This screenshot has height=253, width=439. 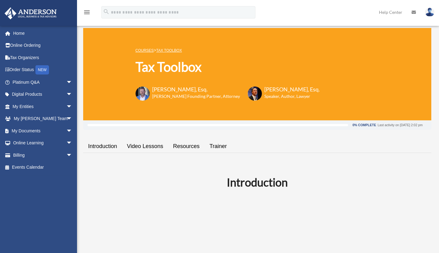 I want to click on a: Platinum Q&Aarrow_drop_down, so click(x=43, y=82).